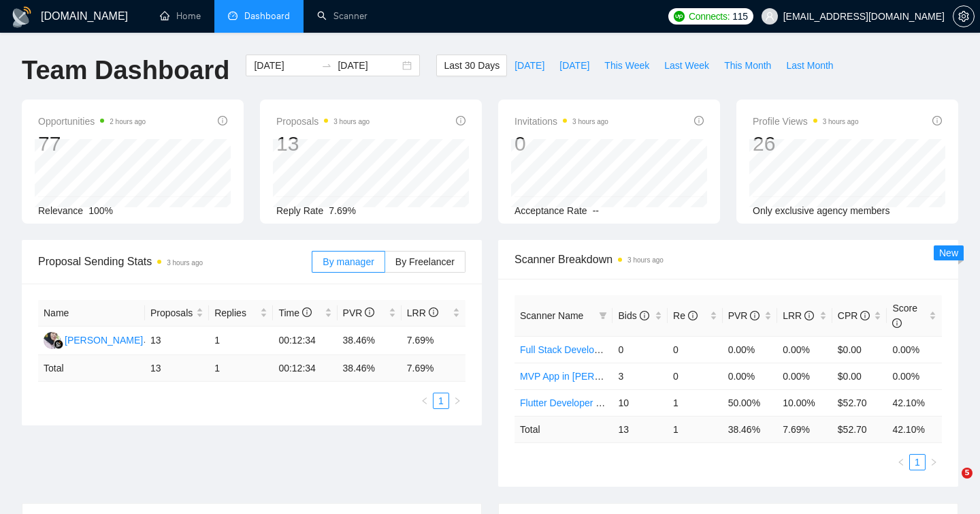 The width and height of the screenshot is (980, 514). Describe the element at coordinates (770, 16) in the screenshot. I see `span: user` at that location.